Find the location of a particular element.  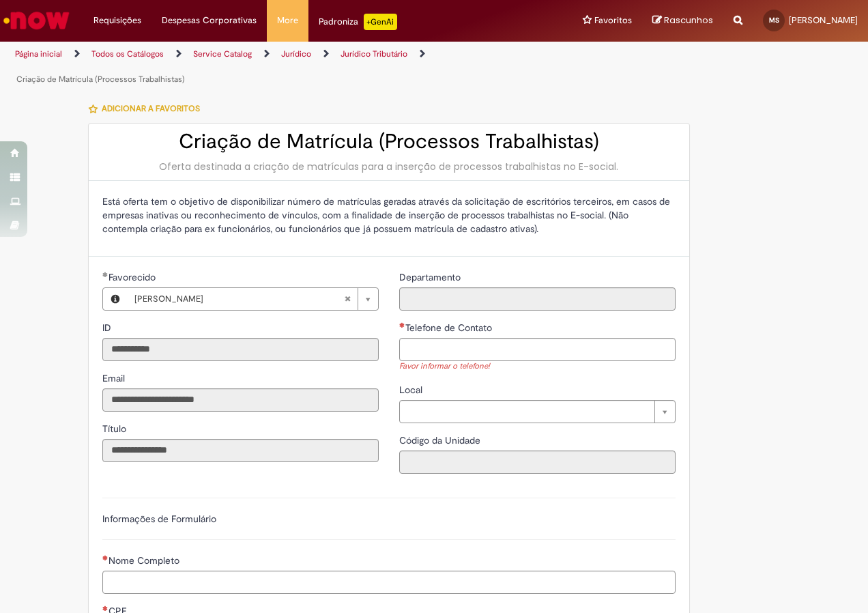

a: Jurídico Tributário is located at coordinates (374, 54).